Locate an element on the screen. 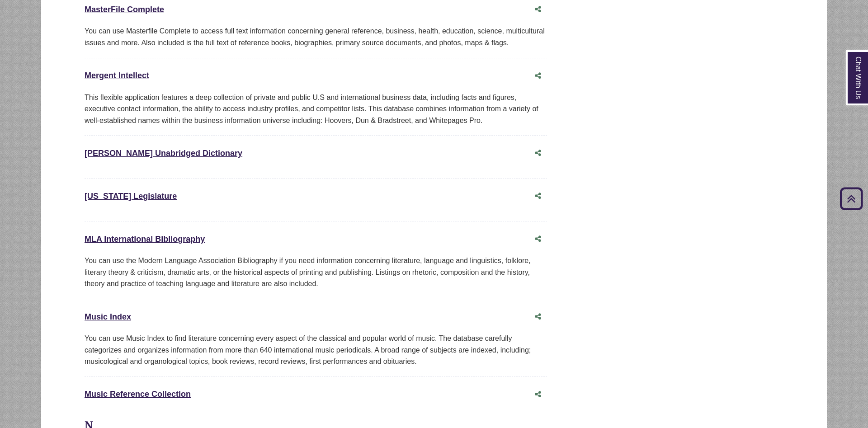  a: Music Reference Collection is located at coordinates (137, 394).